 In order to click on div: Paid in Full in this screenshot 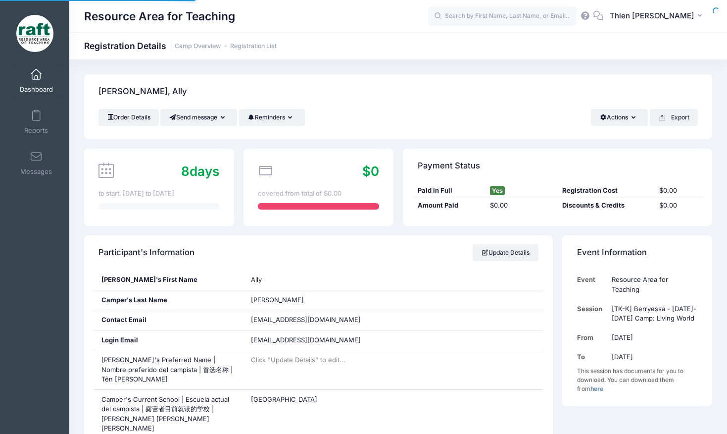, I will do `click(449, 191)`.